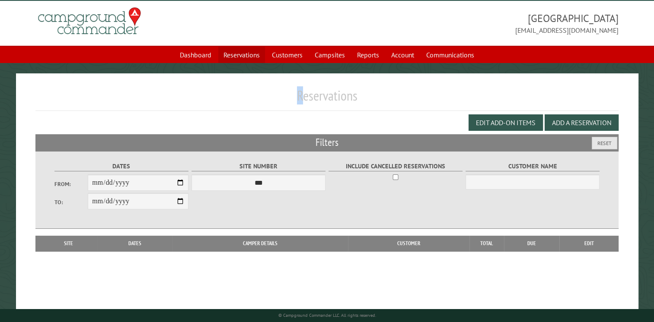  Describe the element at coordinates (395, 166) in the screenshot. I see `label: Include Cancelled Reservations` at that location.